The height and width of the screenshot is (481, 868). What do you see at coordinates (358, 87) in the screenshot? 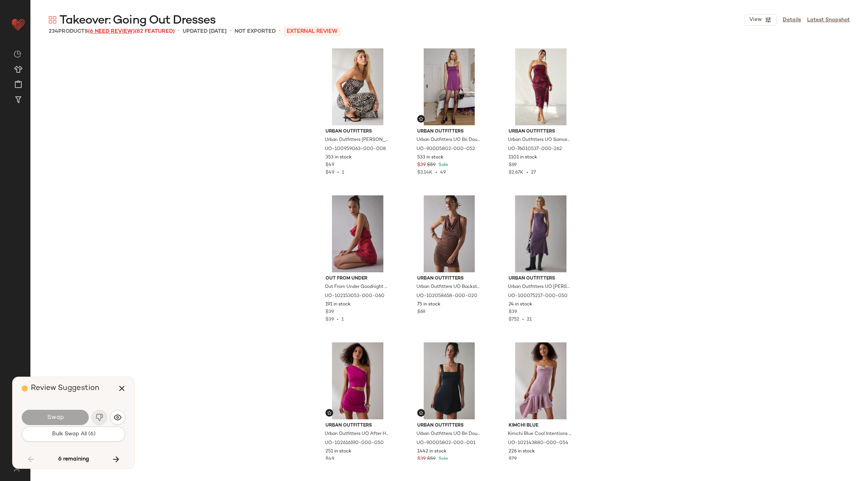
I see `img: 100959063_008_b` at bounding box center [358, 87].